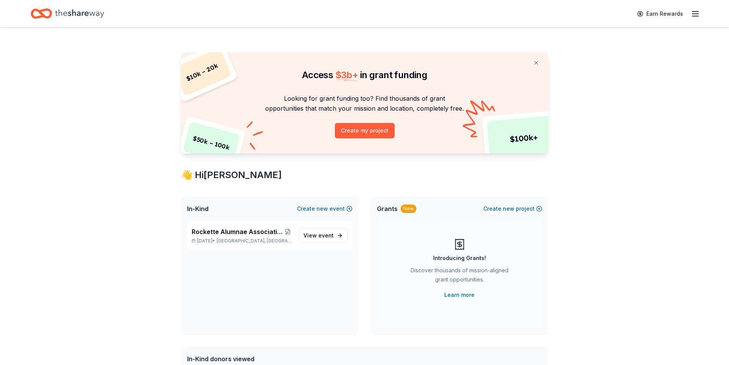 This screenshot has height=365, width=729. What do you see at coordinates (202, 72) in the screenshot?
I see `div: $ 10k – 20k` at bounding box center [202, 72].